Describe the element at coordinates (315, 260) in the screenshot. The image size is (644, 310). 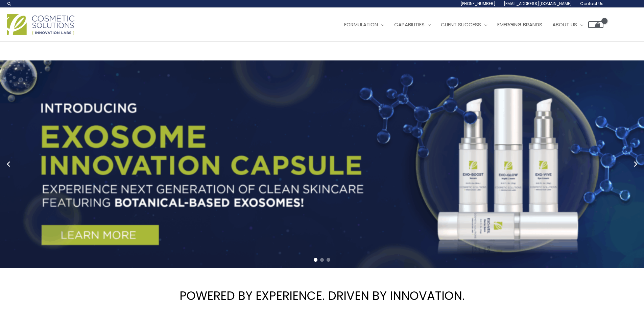
I see `span: Go to slide 1` at that location.